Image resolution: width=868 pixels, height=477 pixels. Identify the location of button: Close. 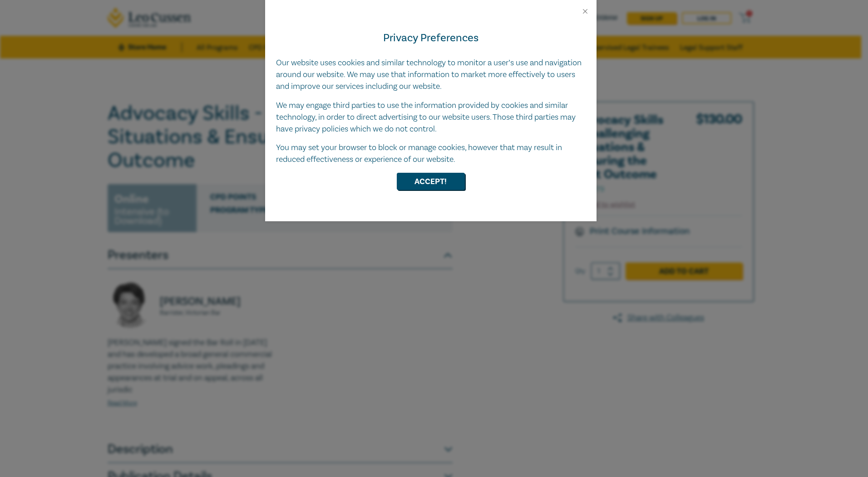
(585, 11).